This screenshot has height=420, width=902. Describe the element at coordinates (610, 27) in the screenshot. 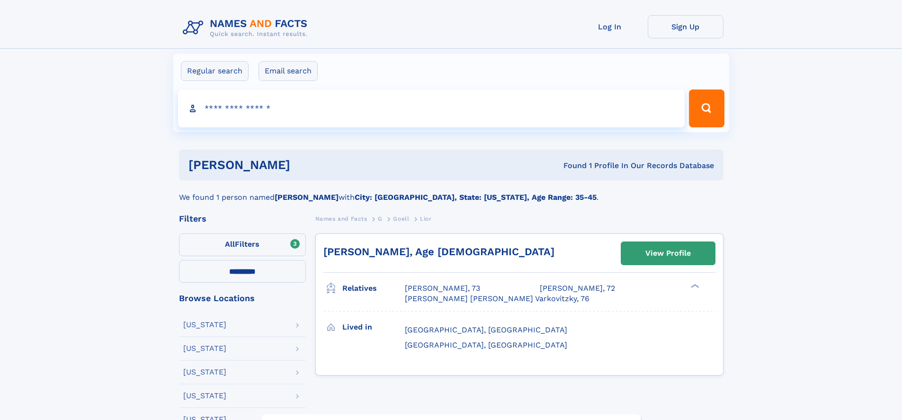

I see `a: Log In` at that location.